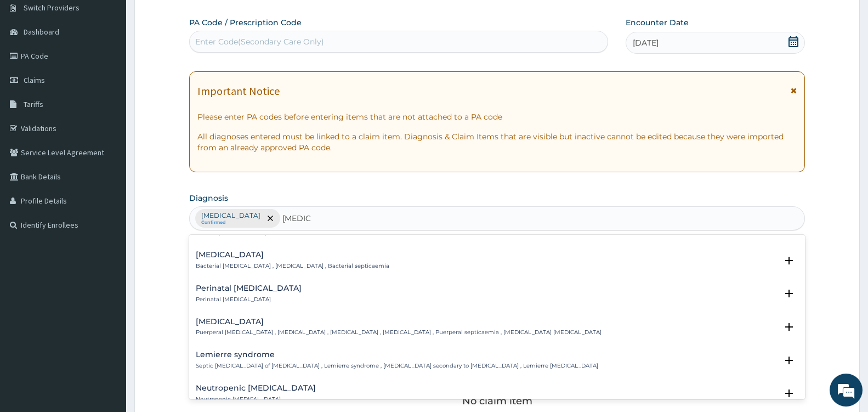  What do you see at coordinates (34, 104) in the screenshot?
I see `span: Tariffs` at bounding box center [34, 104].